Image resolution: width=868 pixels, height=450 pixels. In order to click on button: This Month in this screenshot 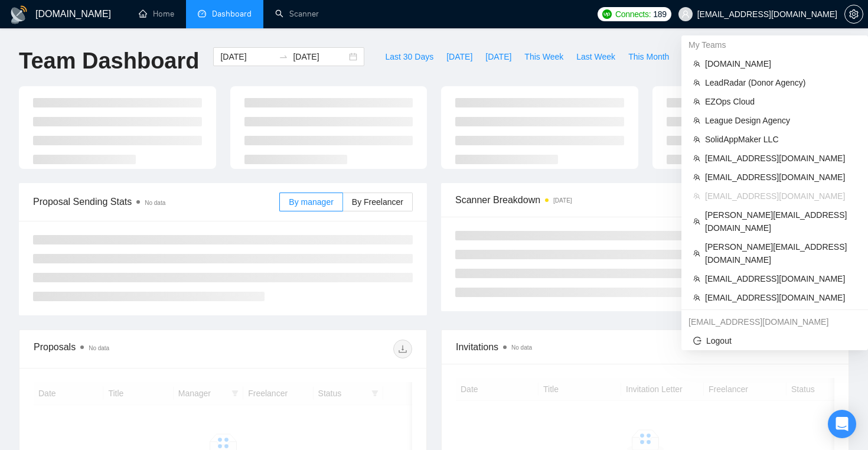, I will do `click(648, 57)`.